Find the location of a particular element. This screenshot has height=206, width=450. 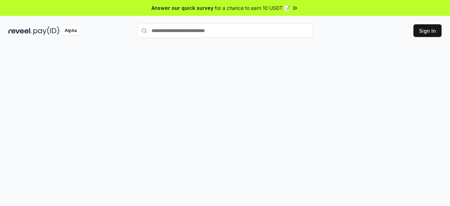

span: for a chance to earn 10 USDT 📝 is located at coordinates (252, 8).